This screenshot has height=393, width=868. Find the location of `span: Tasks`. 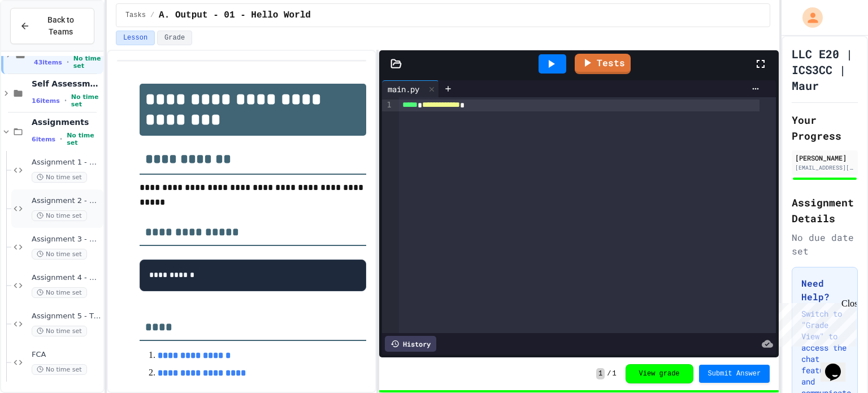

span: Tasks is located at coordinates (136, 15).